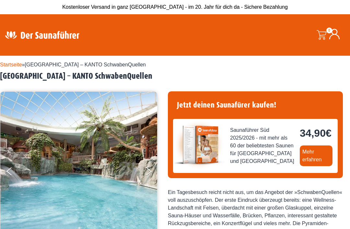  I want to click on button: Previous, so click(15, 173).